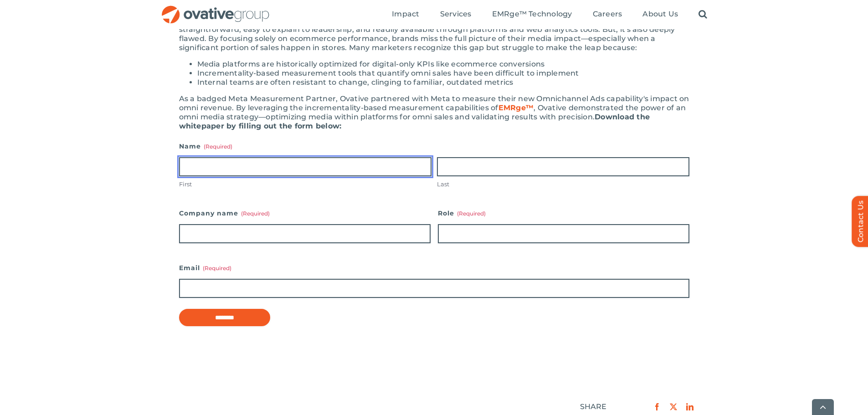 The width and height of the screenshot is (868, 415). Describe the element at coordinates (443, 73) in the screenshot. I see `li: Incrementality-based measurement tools that quantify omni sales have been difficult to implement` at that location.